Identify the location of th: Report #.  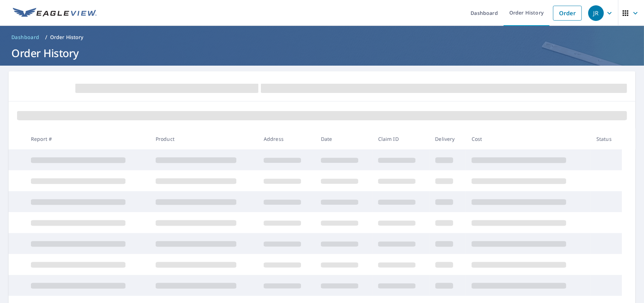
(88, 139).